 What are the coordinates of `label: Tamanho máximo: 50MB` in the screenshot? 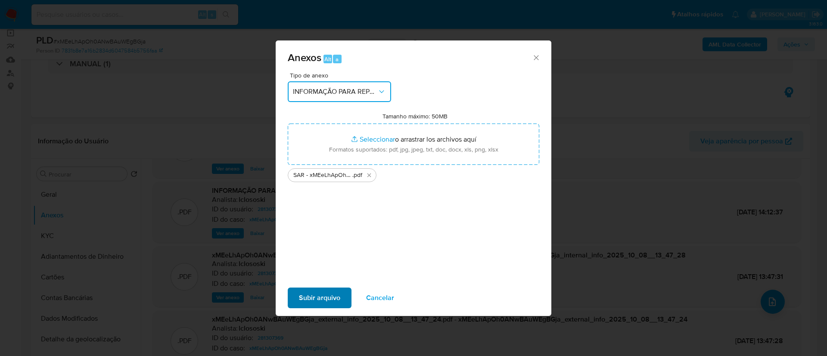 It's located at (415, 116).